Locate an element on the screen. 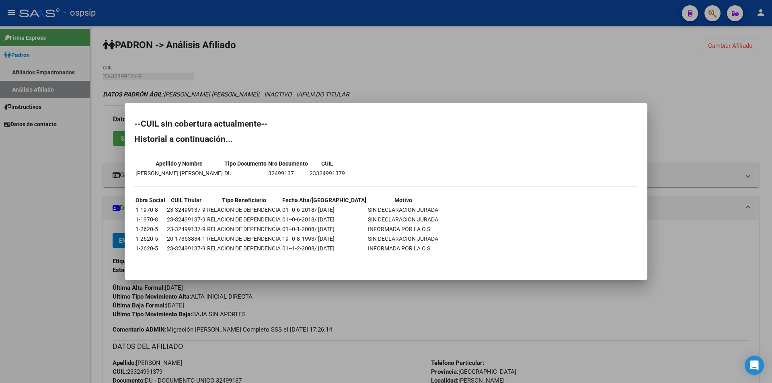  h2: Historial a continuación... is located at coordinates (386, 139).